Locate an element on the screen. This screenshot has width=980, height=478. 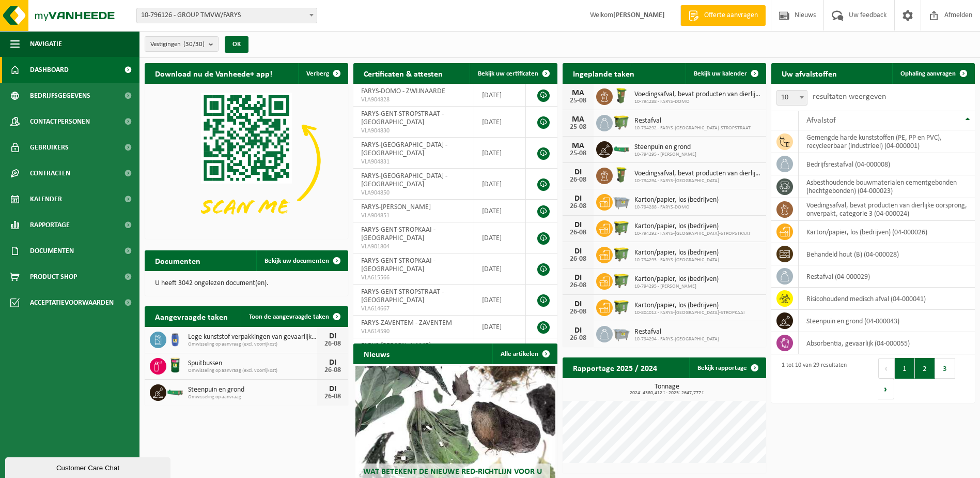
span: Acceptatievoorwaarden is located at coordinates (72, 302).